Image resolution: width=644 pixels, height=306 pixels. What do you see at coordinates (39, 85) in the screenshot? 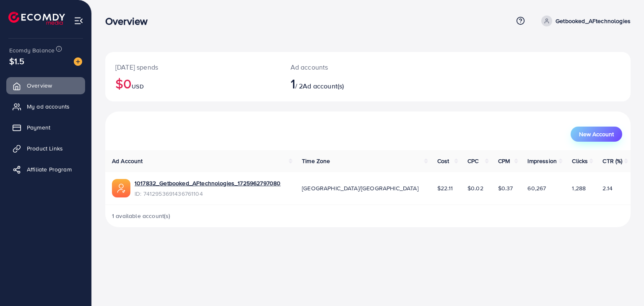
I see `span: Overview` at bounding box center [39, 85].